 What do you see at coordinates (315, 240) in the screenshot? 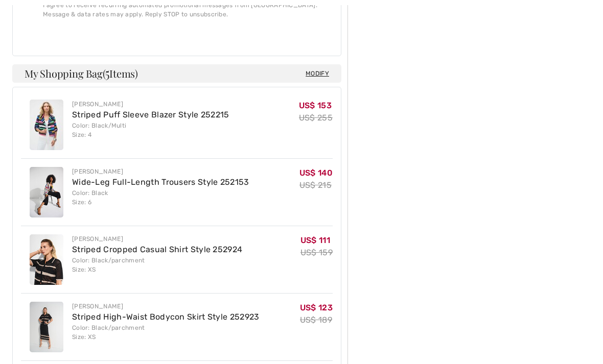
I see `span: US$ 111` at bounding box center [315, 240].